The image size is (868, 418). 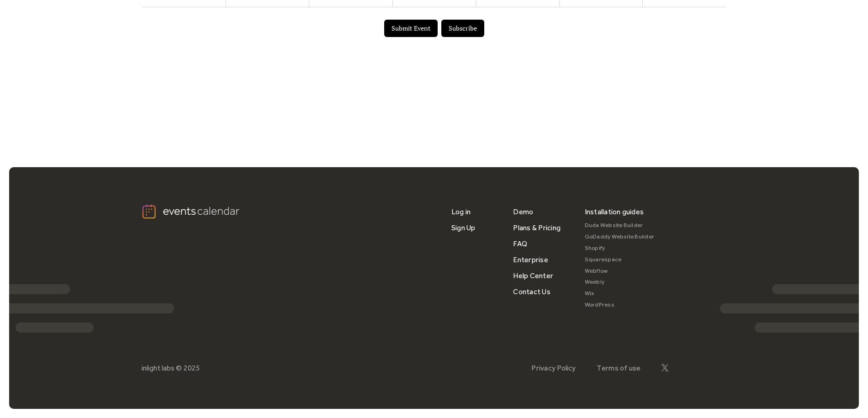 What do you see at coordinates (532, 276) in the screenshot?
I see `a: Help Center` at bounding box center [532, 276].